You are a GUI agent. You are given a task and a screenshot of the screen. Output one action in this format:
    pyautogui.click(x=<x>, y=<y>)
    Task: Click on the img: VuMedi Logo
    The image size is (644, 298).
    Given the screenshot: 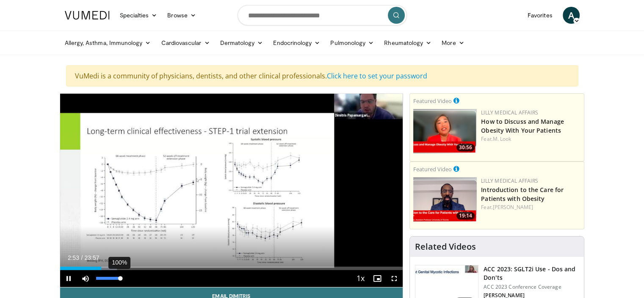 What is the action you would take?
    pyautogui.click(x=87, y=15)
    